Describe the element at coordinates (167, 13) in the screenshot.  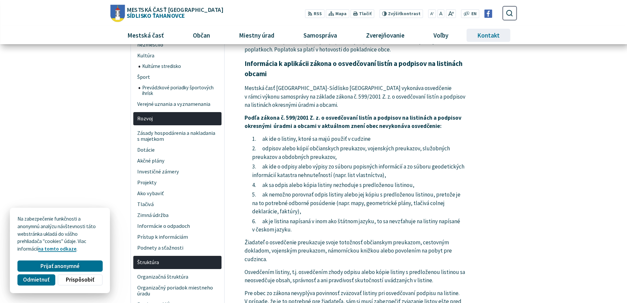
I see `a: Logo Sídlisko Ťahanovce, prejsť na domovskú stránku.` at that location.